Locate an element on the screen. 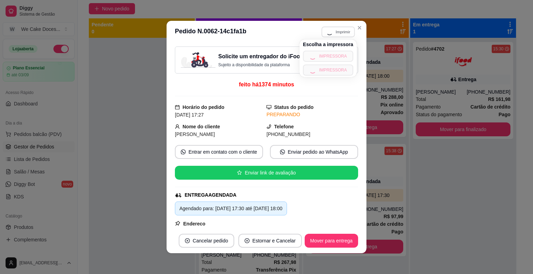 The image size is (533, 274). strong: Nome do cliente is located at coordinates (201, 127).